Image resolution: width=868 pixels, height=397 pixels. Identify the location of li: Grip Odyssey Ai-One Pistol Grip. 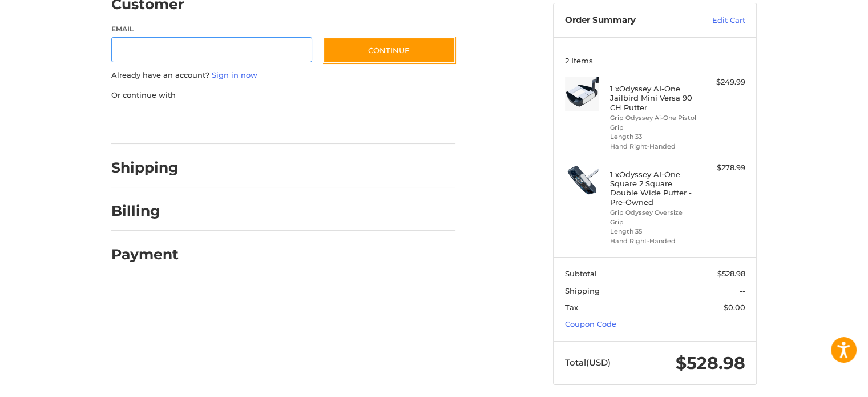
(653, 122).